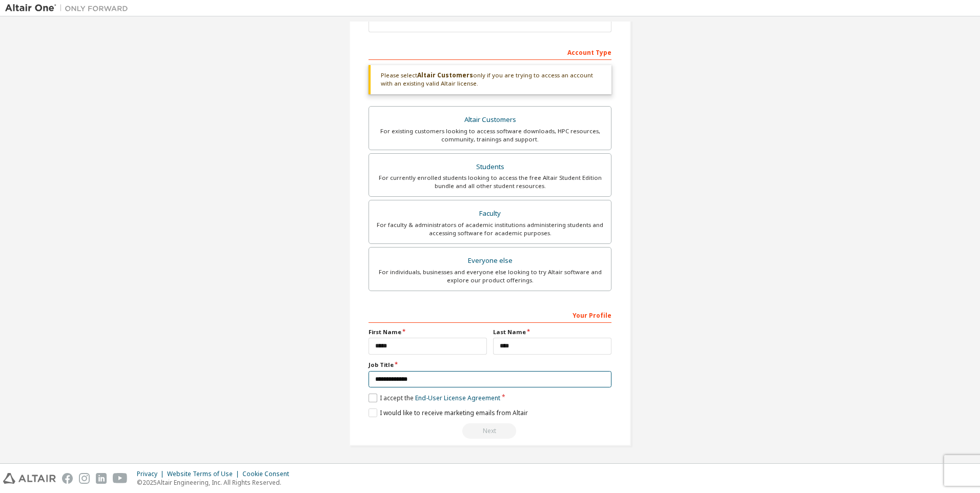 The image size is (980, 493). I want to click on label: Job Title, so click(490, 365).